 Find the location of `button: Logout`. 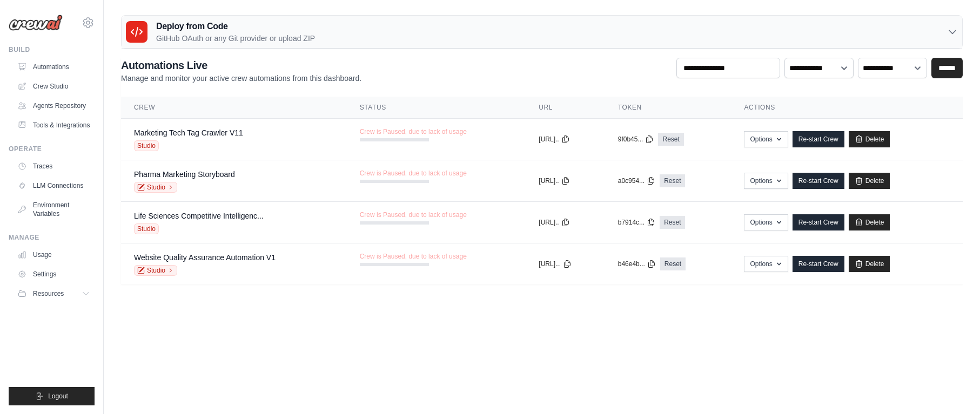

button: Logout is located at coordinates (52, 396).